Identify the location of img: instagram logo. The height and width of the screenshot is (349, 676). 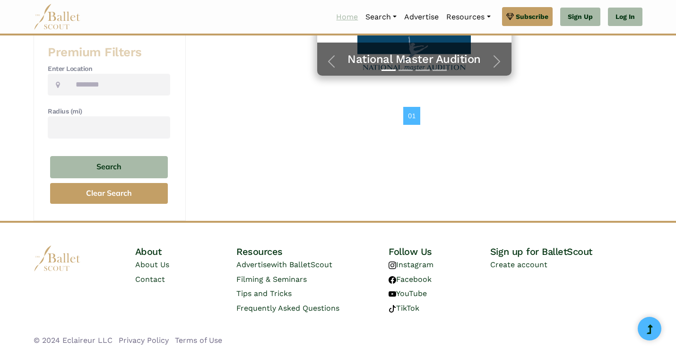
(392, 265).